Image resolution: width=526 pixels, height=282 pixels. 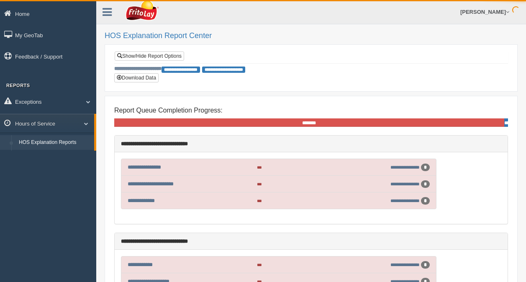 What do you see at coordinates (149, 56) in the screenshot?
I see `a: Show/Hide Report Options` at bounding box center [149, 56].